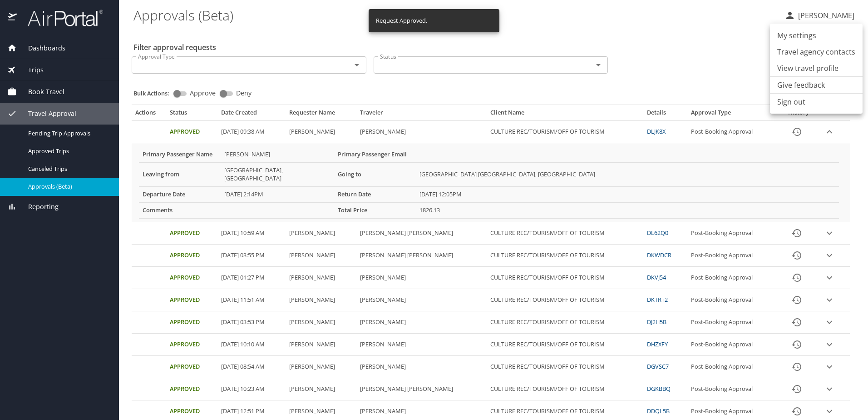 This screenshot has width=868, height=420. Describe the element at coordinates (801, 85) in the screenshot. I see `a: Give feedback` at that location.